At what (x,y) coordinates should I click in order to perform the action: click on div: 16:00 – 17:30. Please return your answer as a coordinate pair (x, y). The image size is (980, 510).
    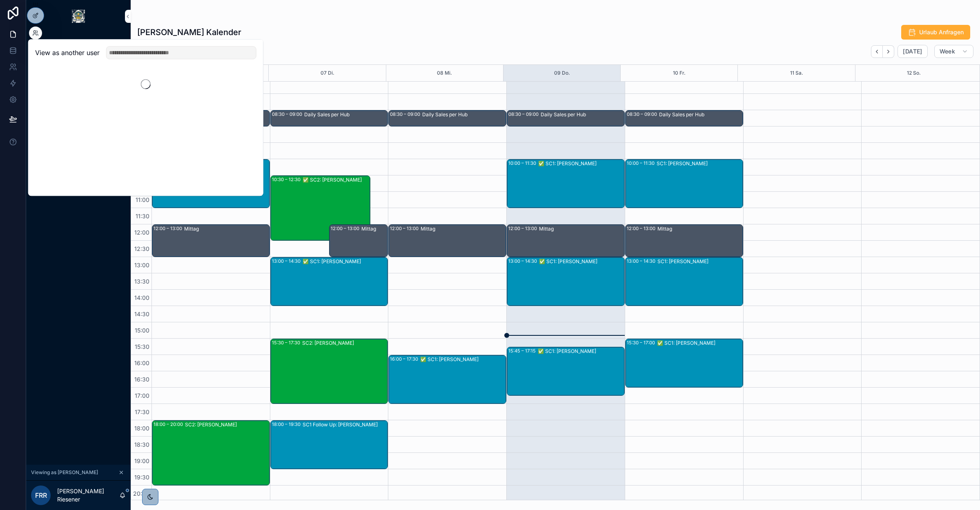
    Looking at the image, I should click on (405, 359).